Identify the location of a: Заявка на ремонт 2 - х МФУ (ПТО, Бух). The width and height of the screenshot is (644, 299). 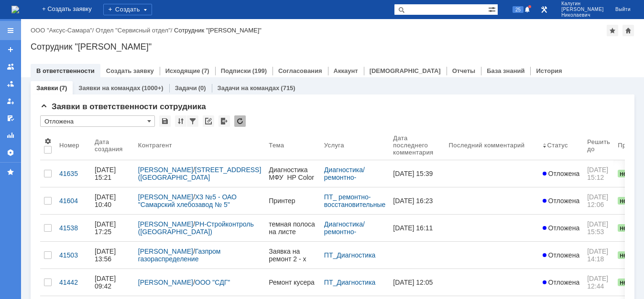
(292, 256).